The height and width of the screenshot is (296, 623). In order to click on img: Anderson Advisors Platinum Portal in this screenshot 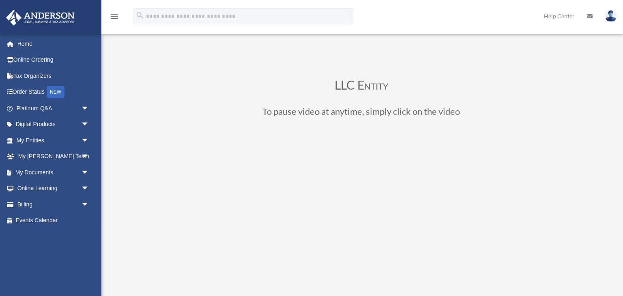, I will do `click(40, 17)`.